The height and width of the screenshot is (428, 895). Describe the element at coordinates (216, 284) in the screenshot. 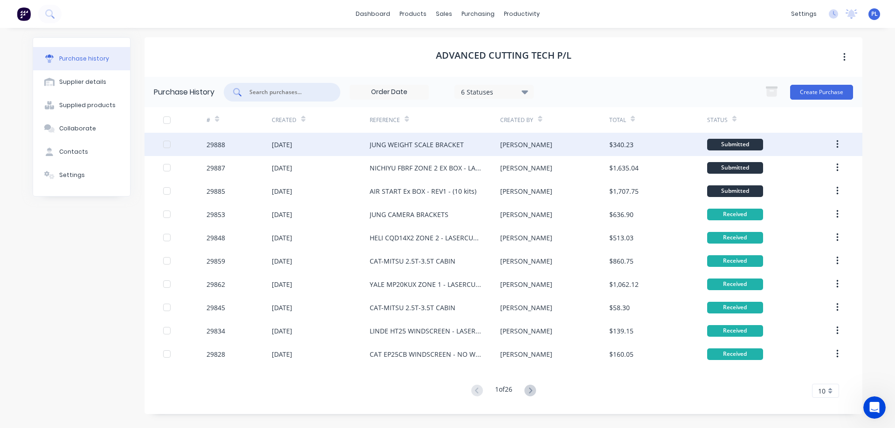

I see `div: 29862` at that location.